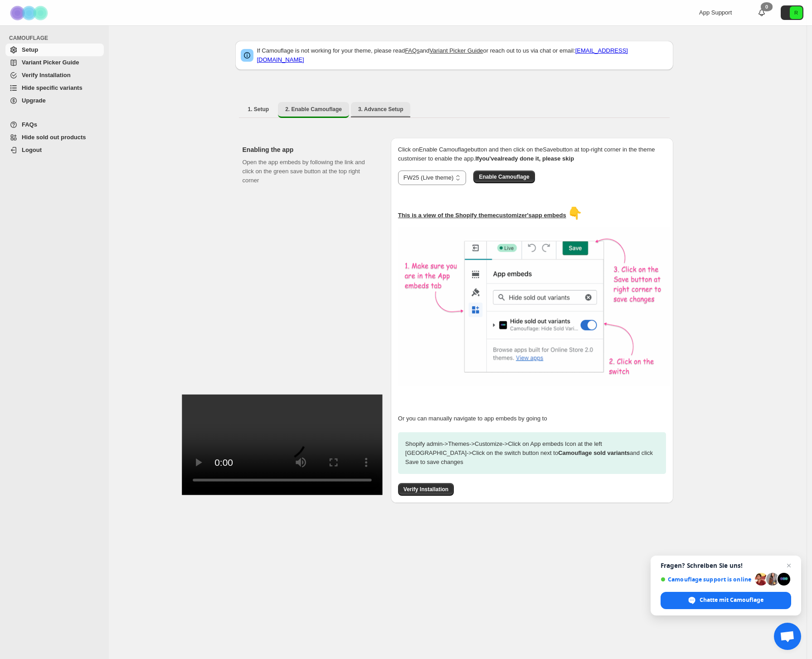 The height and width of the screenshot is (659, 812). I want to click on div: 0, so click(766, 7).